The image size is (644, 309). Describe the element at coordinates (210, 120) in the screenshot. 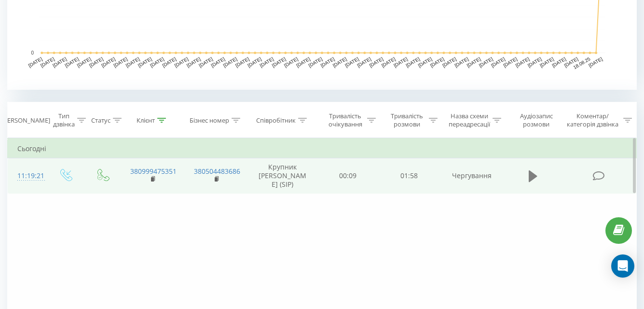

I see `div: Бізнес номер` at that location.